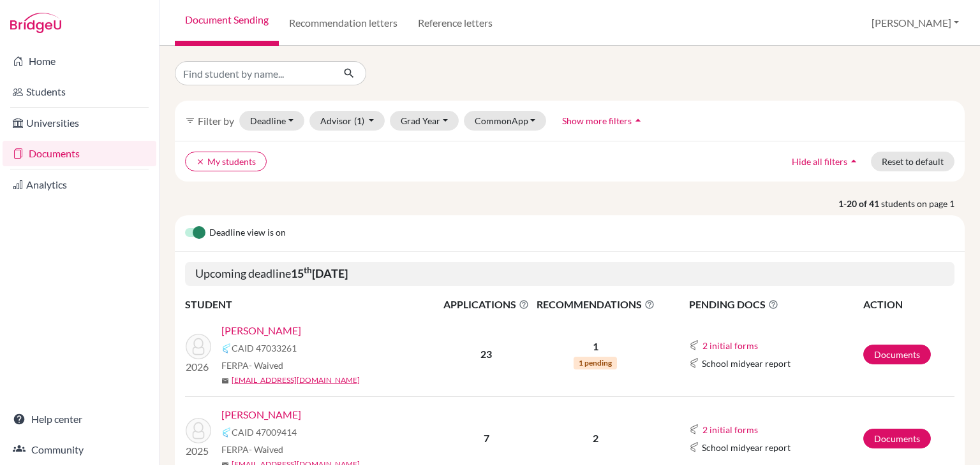 This screenshot has height=465, width=980. Describe the element at coordinates (264, 432) in the screenshot. I see `span: CAID 47009414` at that location.